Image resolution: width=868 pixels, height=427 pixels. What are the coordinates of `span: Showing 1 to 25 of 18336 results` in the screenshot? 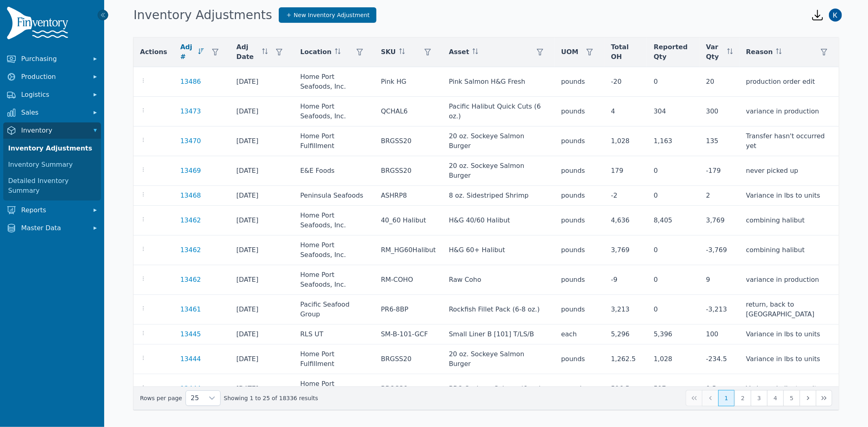 It's located at (271, 398).